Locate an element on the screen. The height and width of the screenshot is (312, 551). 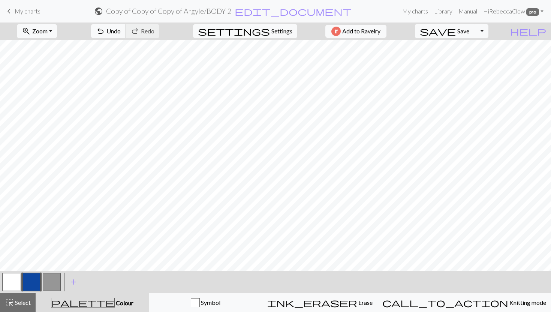
span: pro is located at coordinates (533, 12).